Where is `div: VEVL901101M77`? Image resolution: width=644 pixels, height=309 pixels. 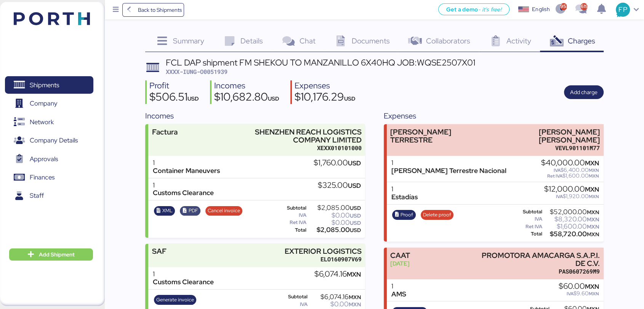 div: VEVL901101M77 is located at coordinates (544, 148).